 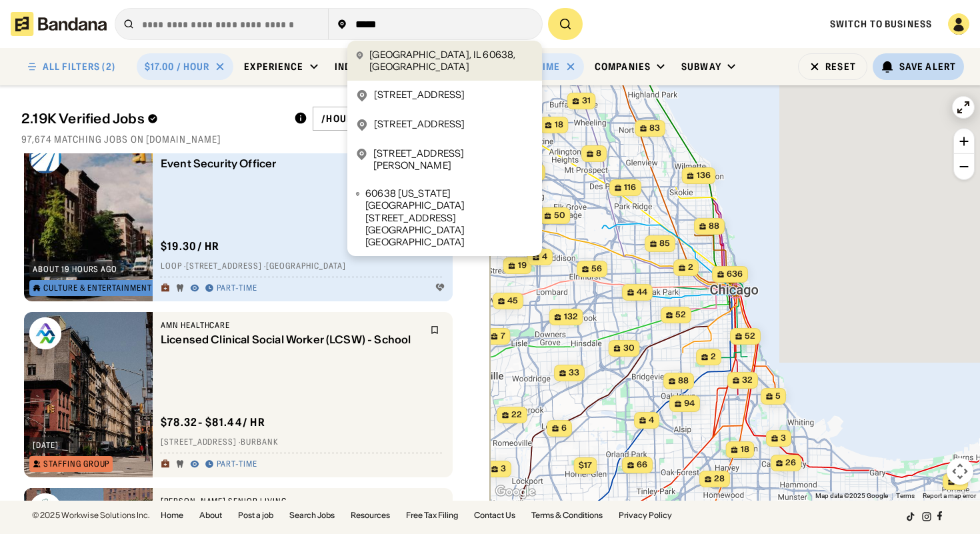 What do you see at coordinates (703, 175) in the screenshot?
I see `span: 136` at bounding box center [703, 175].